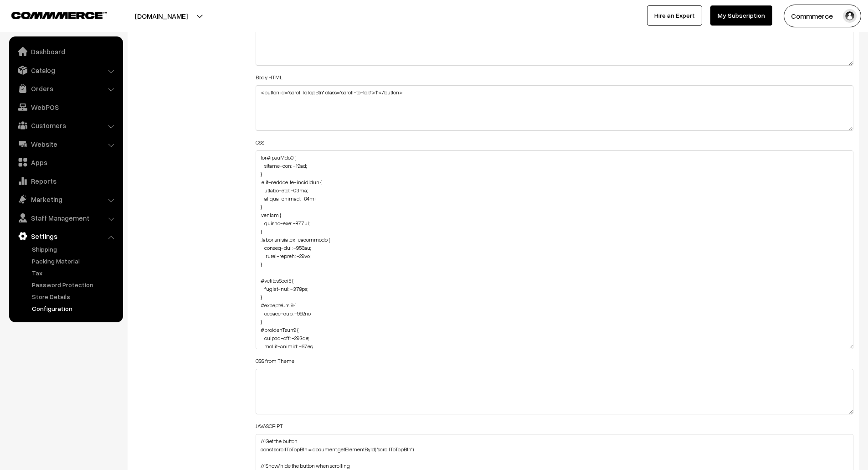 The image size is (868, 470). I want to click on label: Body HTML, so click(268, 77).